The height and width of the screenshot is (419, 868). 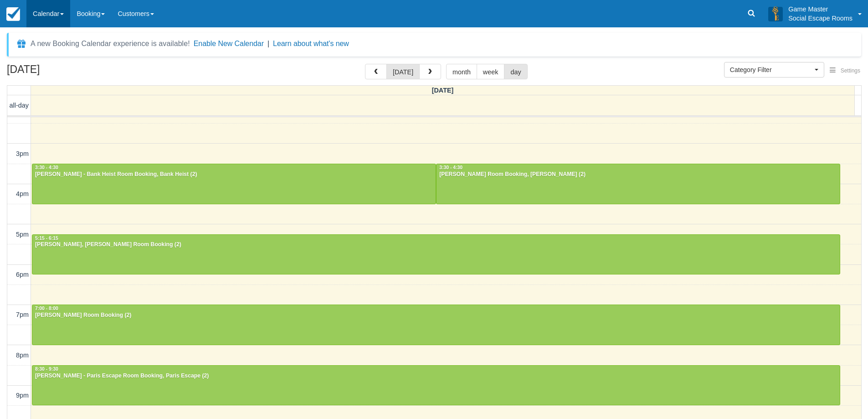 What do you see at coordinates (22, 355) in the screenshot?
I see `span: 8pm` at bounding box center [22, 355].